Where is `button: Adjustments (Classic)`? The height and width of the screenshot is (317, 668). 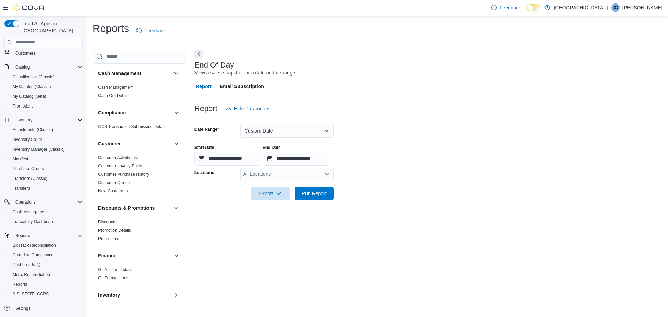 button: Adjustments (Classic) is located at coordinates (46, 130).